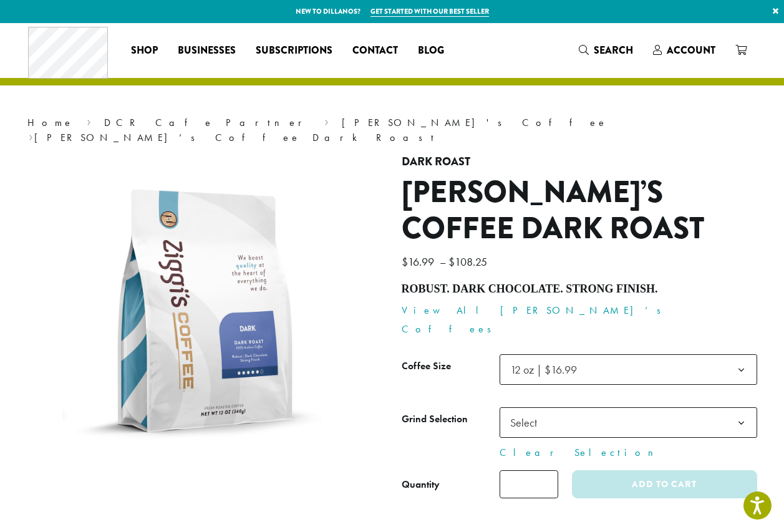  What do you see at coordinates (469, 261) in the screenshot?
I see `bdi: 108.25` at bounding box center [469, 261].